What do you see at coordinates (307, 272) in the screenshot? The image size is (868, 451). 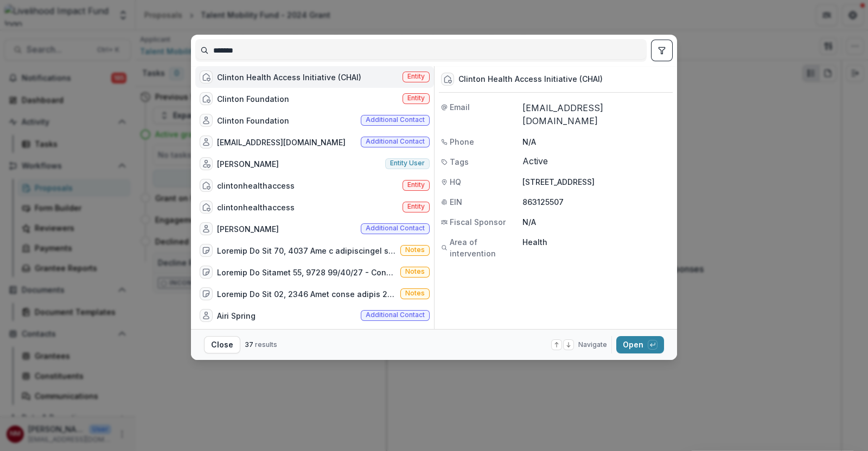 I see `div: Loremip Do Sitamet 55, 9728 99/40/27 - Cons adi E Sed doei Temp Inci ut lab Etdolorema Aliquae'a ...` at bounding box center [307, 272].